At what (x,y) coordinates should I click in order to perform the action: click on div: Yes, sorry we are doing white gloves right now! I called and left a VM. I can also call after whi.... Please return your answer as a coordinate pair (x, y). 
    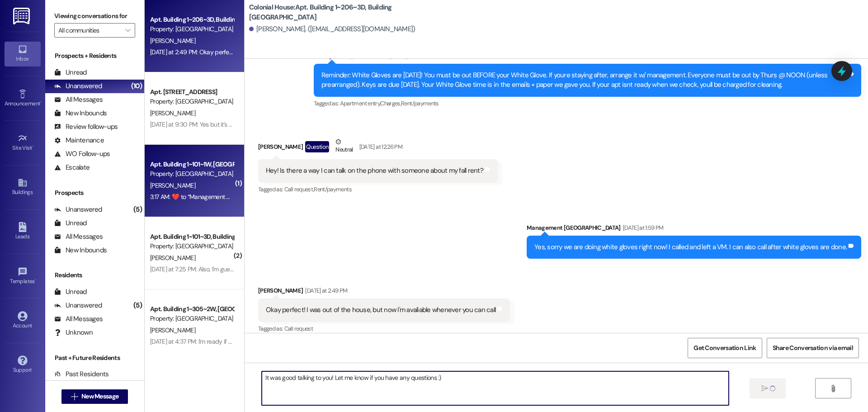
    Looking at the image, I should click on (690, 247).